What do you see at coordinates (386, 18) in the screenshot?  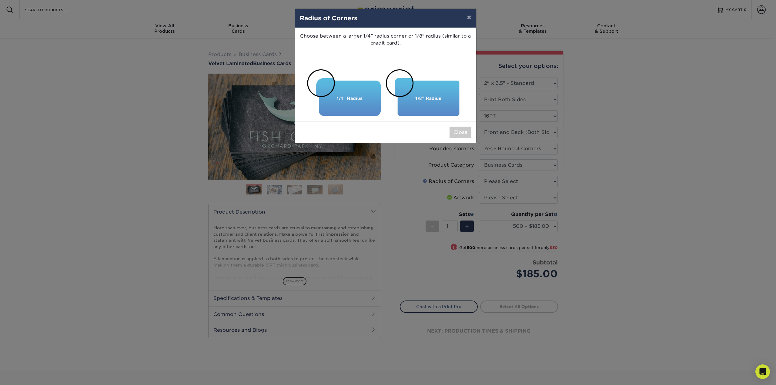 I see `h4: Radius of Corners` at bounding box center [386, 18].